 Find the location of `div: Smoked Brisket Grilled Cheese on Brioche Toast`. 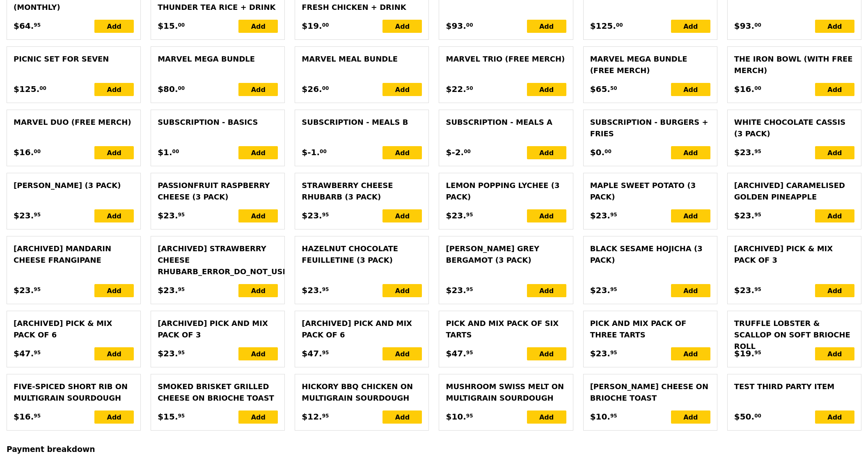

div: Smoked Brisket Grilled Cheese on Brioche Toast is located at coordinates (218, 392).